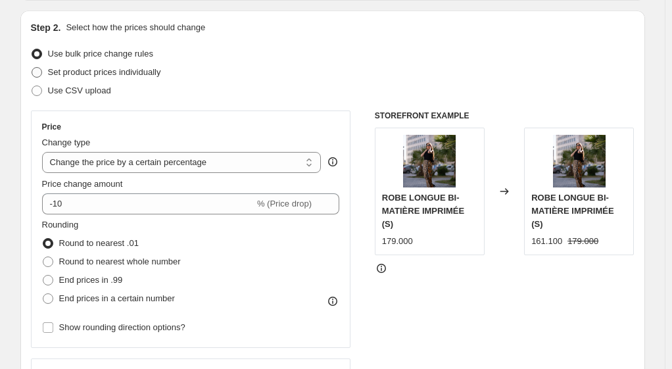 The width and height of the screenshot is (672, 369). I want to click on span: Round to nearest .01, so click(99, 243).